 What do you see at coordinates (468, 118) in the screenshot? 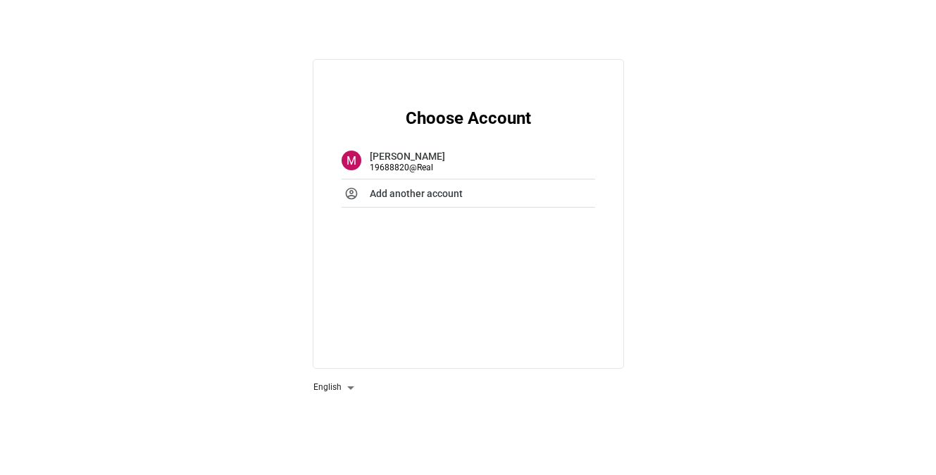
I see `h2: Choose Account` at bounding box center [468, 118].